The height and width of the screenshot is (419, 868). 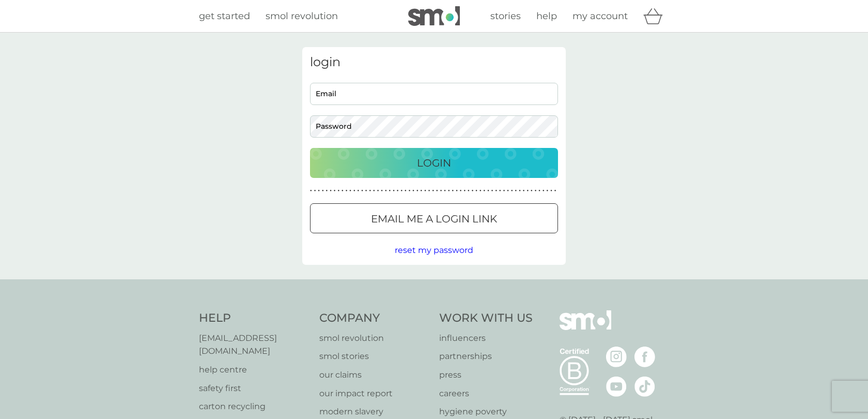 I want to click on a: smol revolution, so click(x=374, y=338).